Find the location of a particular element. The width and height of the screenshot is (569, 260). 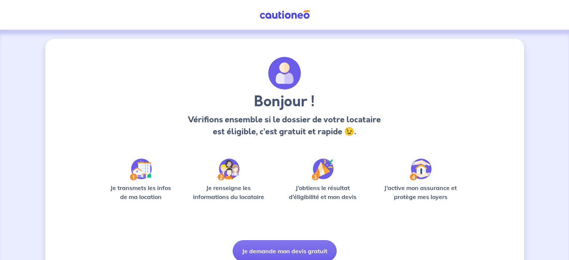

p: J’obtiens le résultat d’éligibilité et mon devis is located at coordinates (323, 192).